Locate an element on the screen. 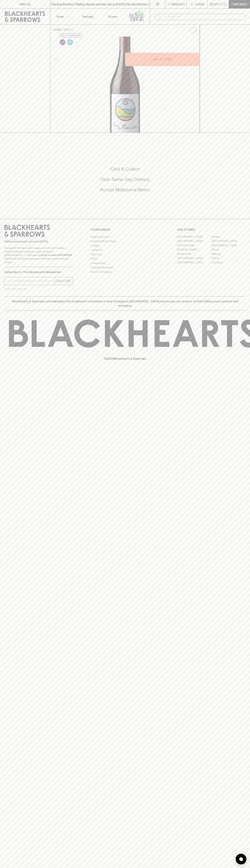 This screenshot has width=250, height=868. h5: Click & Collect is located at coordinates (125, 169).